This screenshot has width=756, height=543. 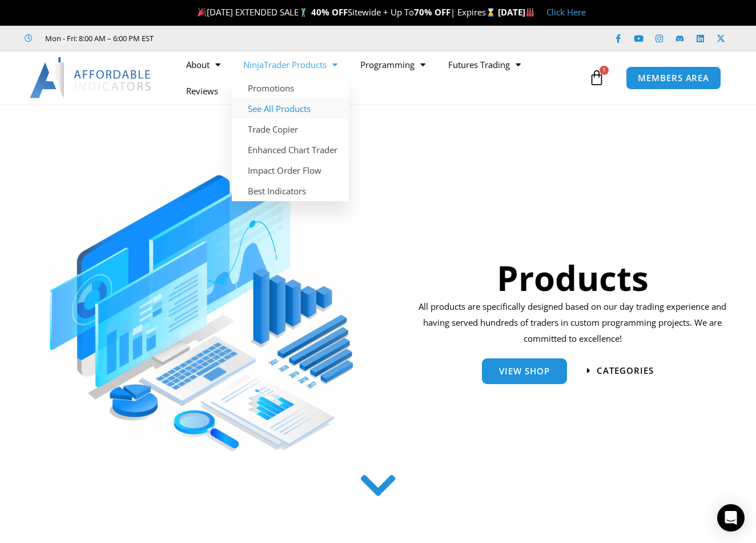 What do you see at coordinates (597, 77) in the screenshot?
I see `a: 1` at bounding box center [597, 77].